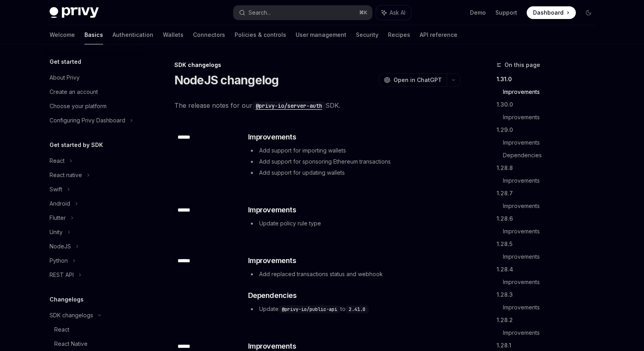 The height and width of the screenshot is (351, 644). Describe the element at coordinates (589, 13) in the screenshot. I see `button: Toggle dark mode` at that location.